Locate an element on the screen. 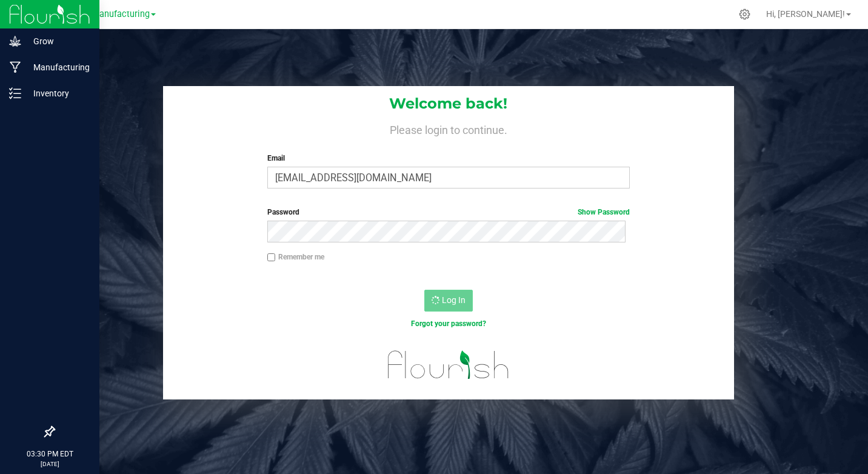  label: Remember me is located at coordinates (296, 257).